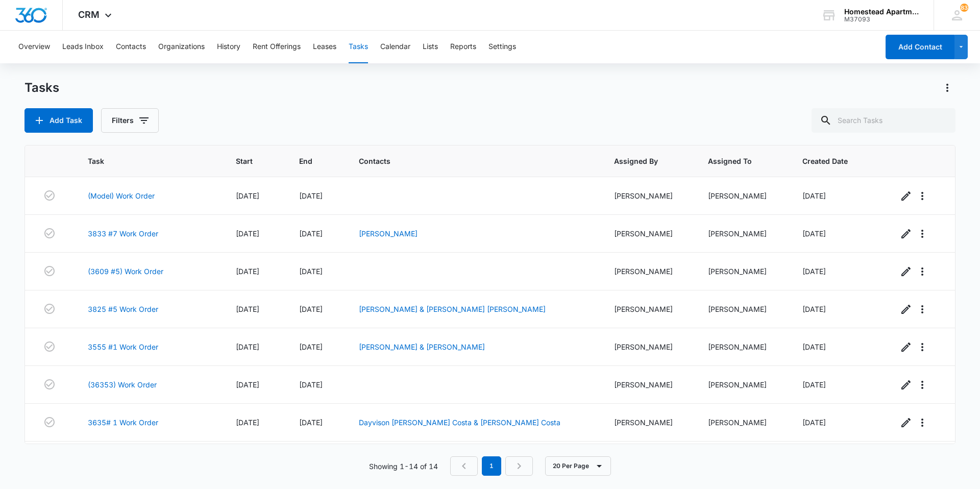 The height and width of the screenshot is (489, 980). What do you see at coordinates (83, 47) in the screenshot?
I see `button: Leads Inbox` at bounding box center [83, 47].